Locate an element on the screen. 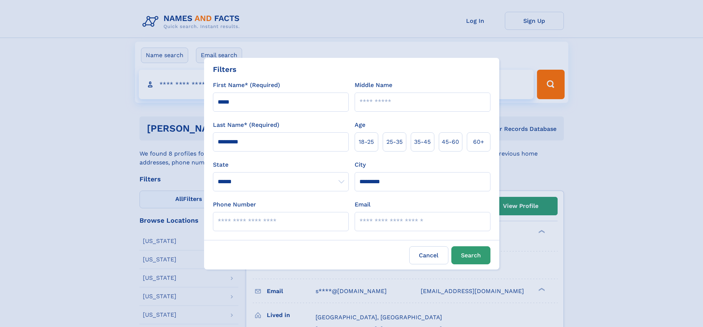  span: 45‑60 is located at coordinates (450, 142).